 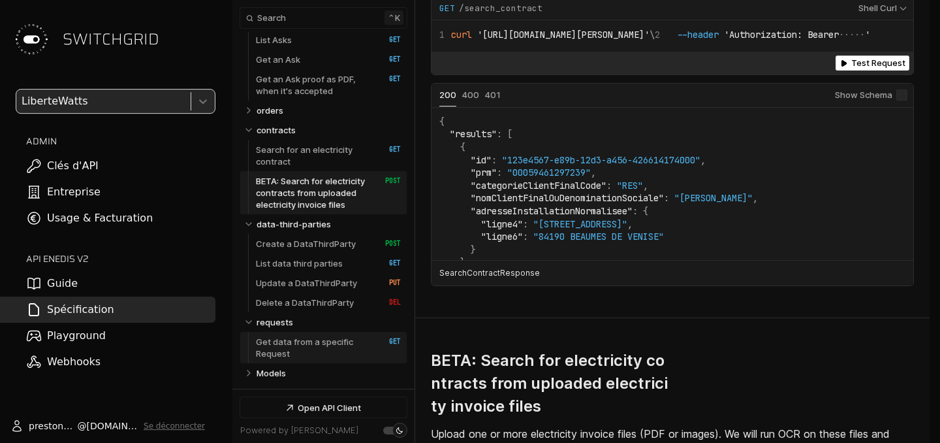 I want to click on span: Test Request, so click(x=878, y=63).